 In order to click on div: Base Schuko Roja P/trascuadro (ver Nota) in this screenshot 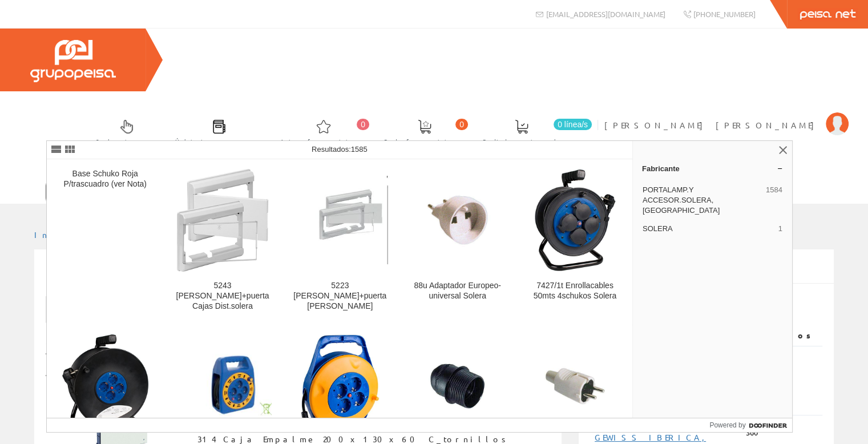, I will do `click(105, 179)`.